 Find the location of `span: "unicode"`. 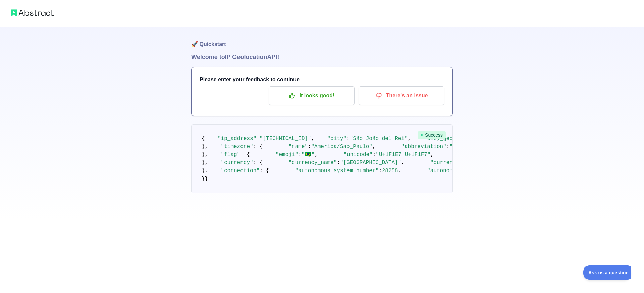

span: "unicode" is located at coordinates (358, 155).